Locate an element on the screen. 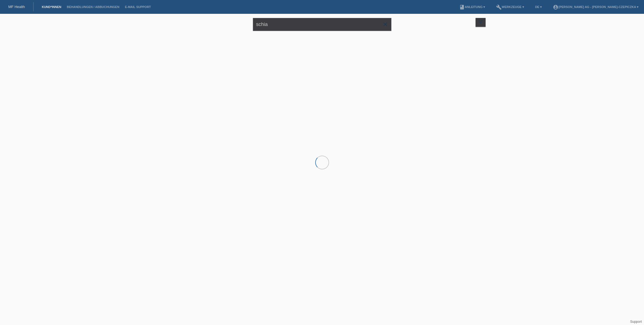  i: filter_list is located at coordinates (480, 22).